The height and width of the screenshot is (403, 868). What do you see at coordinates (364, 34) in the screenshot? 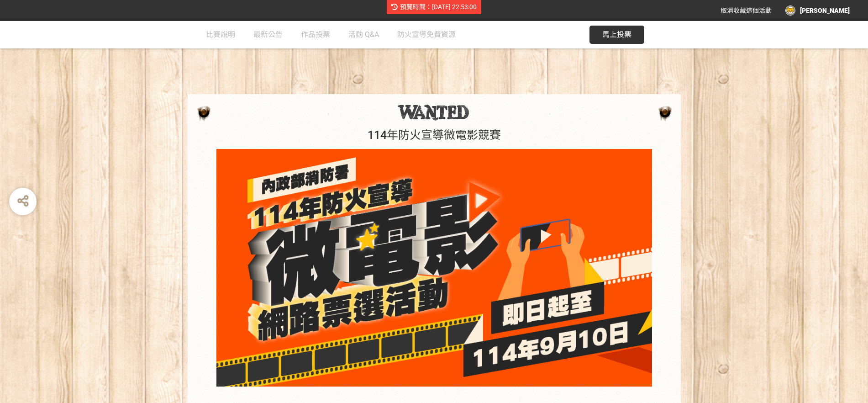
I see `span: 活動 Q&A` at bounding box center [364, 34].